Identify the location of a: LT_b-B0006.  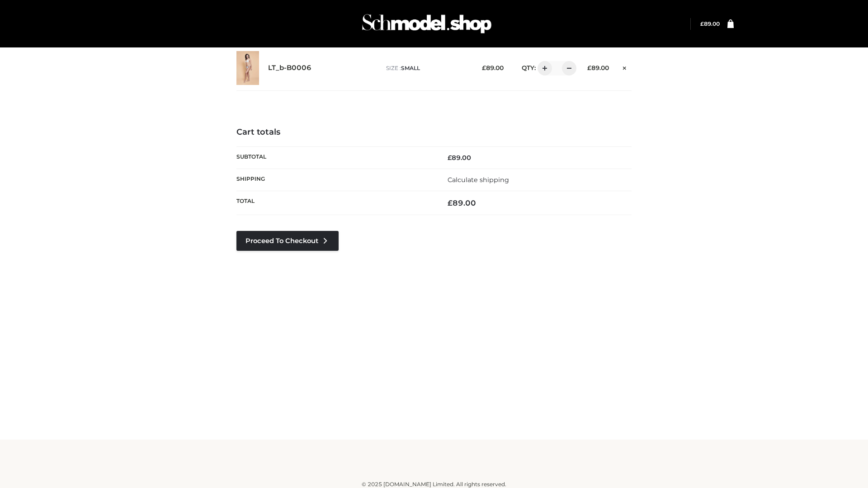
(290, 67).